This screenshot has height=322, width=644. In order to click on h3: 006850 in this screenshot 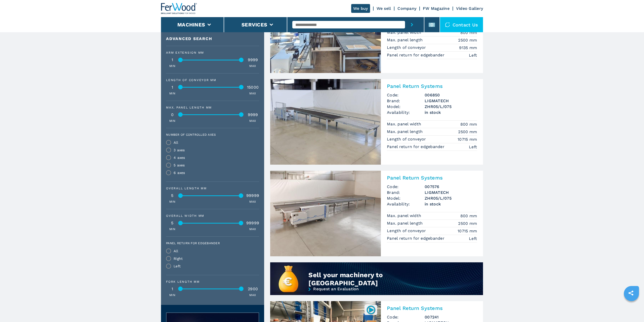, I will do `click(451, 95)`.